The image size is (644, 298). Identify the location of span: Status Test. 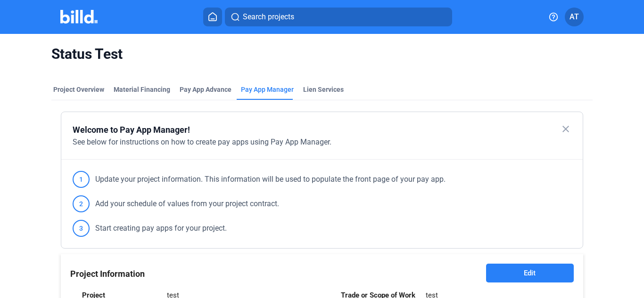
(321, 54).